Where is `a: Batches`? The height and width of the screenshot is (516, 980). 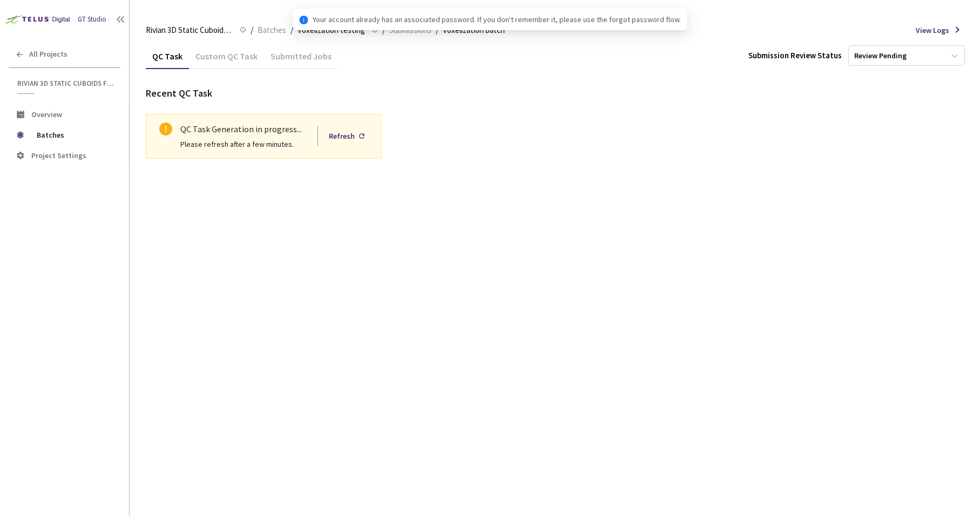 a: Batches is located at coordinates (271, 29).